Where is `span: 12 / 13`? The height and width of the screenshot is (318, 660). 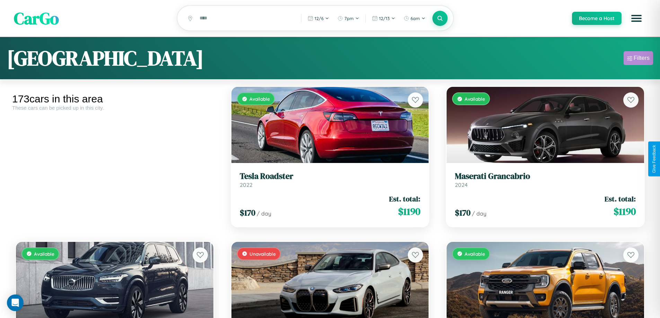 span: 12 / 13 is located at coordinates (384, 18).